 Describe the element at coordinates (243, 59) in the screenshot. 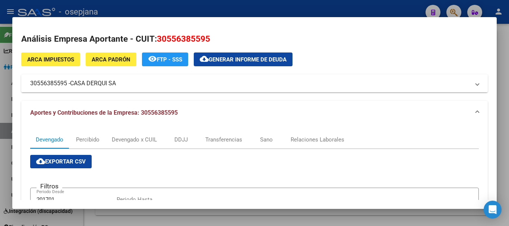

I see `button: Generar informe de deuda` at that location.